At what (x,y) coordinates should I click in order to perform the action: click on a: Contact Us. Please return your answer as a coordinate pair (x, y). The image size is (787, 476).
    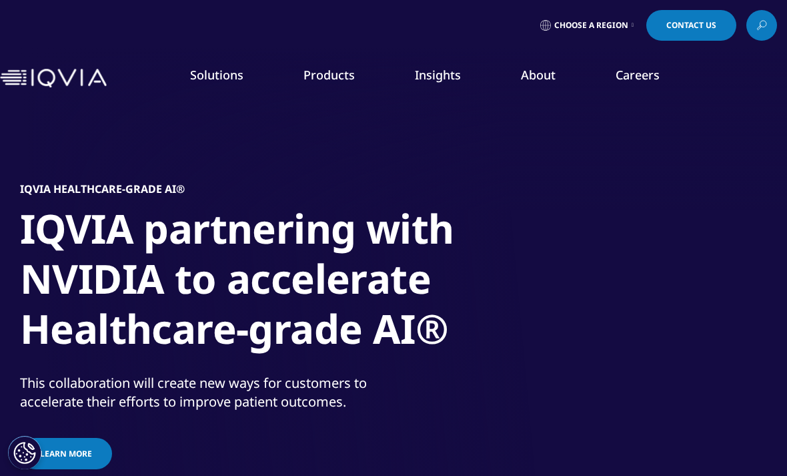
    Looking at the image, I should click on (691, 25).